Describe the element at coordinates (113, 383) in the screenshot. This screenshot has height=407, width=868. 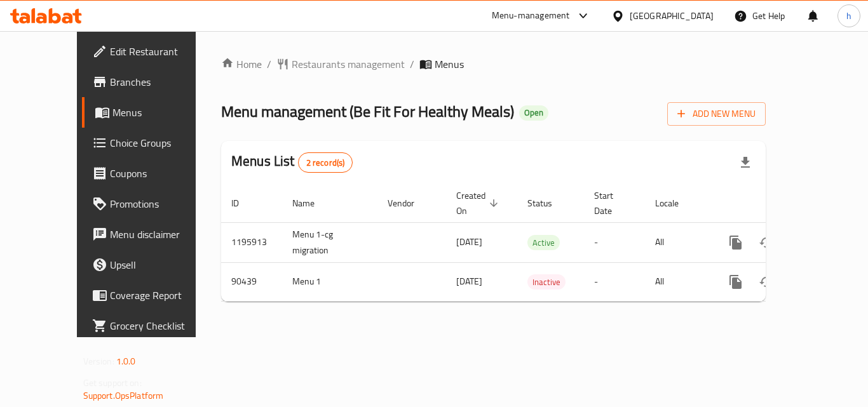
I see `span: Get support on:` at that location.